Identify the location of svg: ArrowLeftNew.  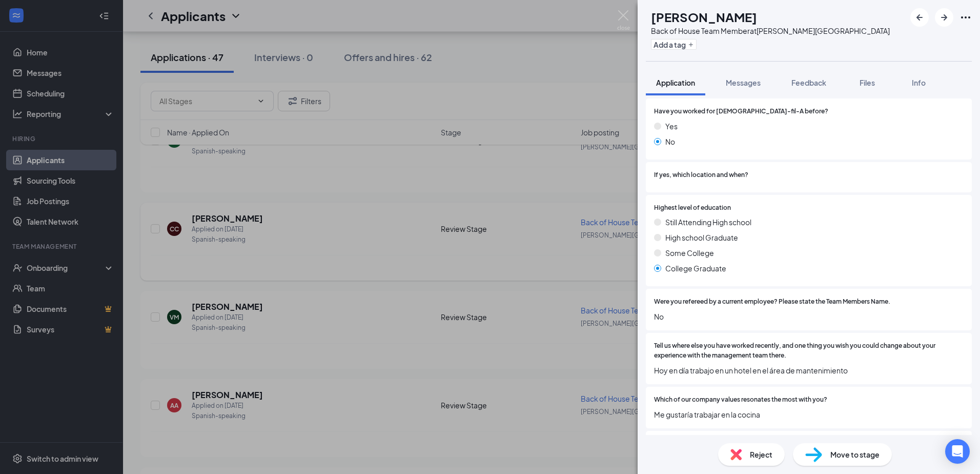
(920, 17).